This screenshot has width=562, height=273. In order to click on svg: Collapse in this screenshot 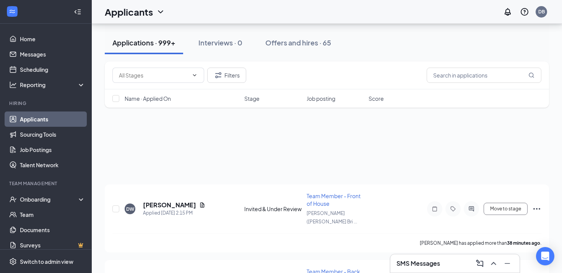, I will do `click(78, 12)`.